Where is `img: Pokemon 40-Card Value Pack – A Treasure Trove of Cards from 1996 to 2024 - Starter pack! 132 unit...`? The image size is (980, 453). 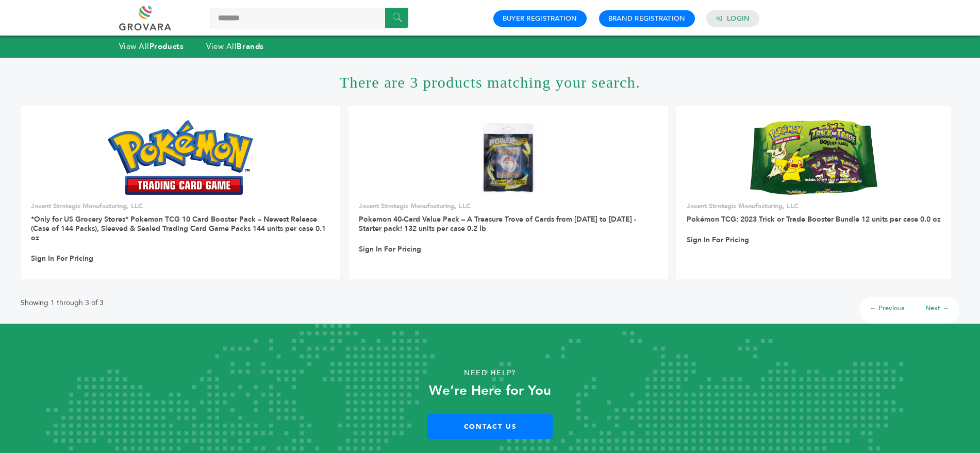
img: Pokemon 40-Card Value Pack – A Treasure Trove of Cards from 1996 to 2024 - Starter pack! 132 unit... is located at coordinates (508, 158).